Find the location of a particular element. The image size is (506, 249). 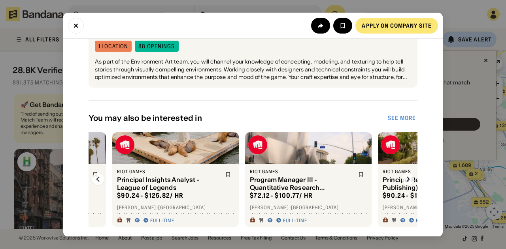

a: Apply on company site is located at coordinates (396, 25).